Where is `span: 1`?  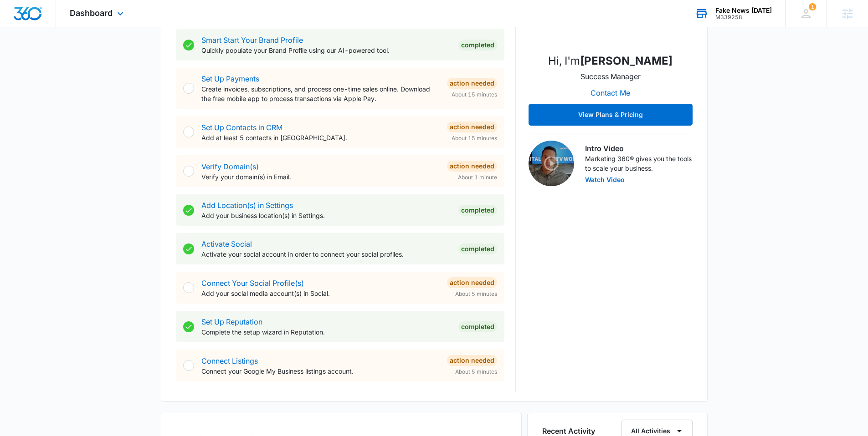
span: 1 is located at coordinates (813, 7).